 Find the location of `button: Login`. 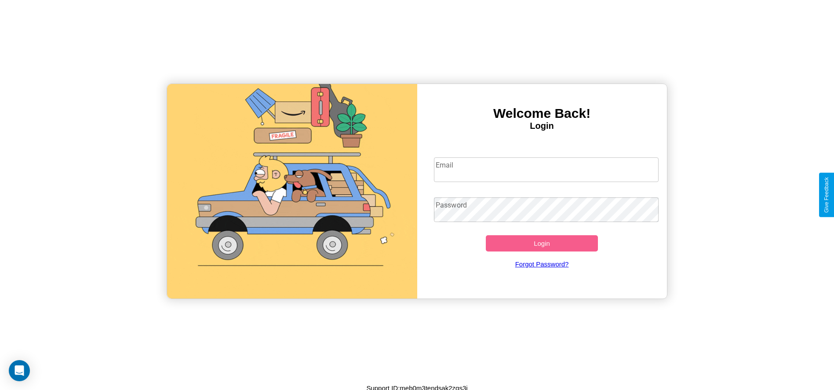

button: Login is located at coordinates (542, 243).